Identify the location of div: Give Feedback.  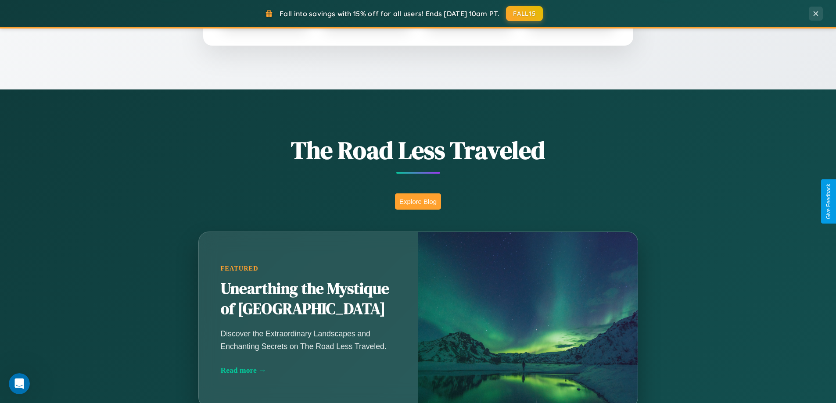
(828, 201).